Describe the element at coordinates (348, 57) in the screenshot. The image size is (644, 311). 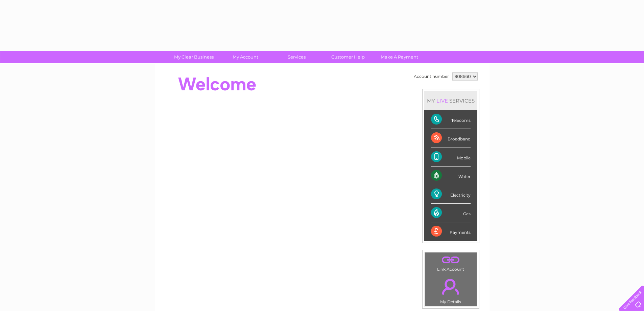
I see `a: Customer Help` at that location.